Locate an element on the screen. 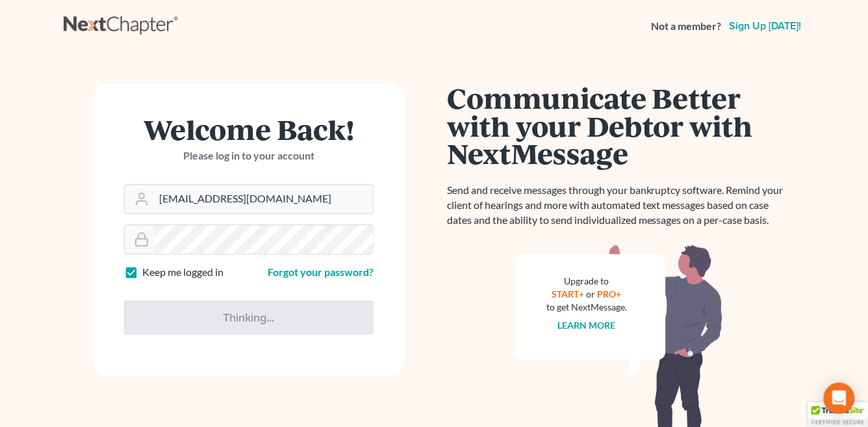 This screenshot has width=868, height=427. div: Open Intercom Messenger is located at coordinates (839, 398).